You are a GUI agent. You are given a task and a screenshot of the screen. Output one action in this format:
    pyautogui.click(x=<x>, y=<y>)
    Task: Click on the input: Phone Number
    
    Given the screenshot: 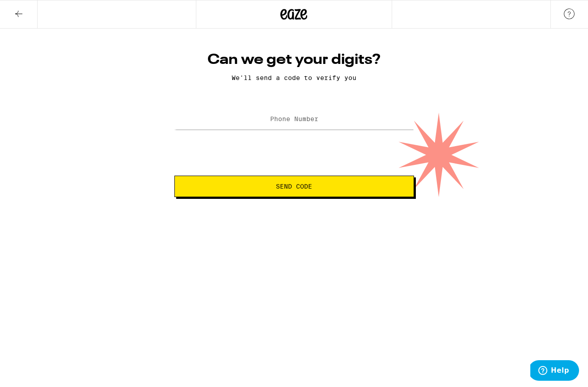 What is the action you would take?
    pyautogui.click(x=294, y=119)
    